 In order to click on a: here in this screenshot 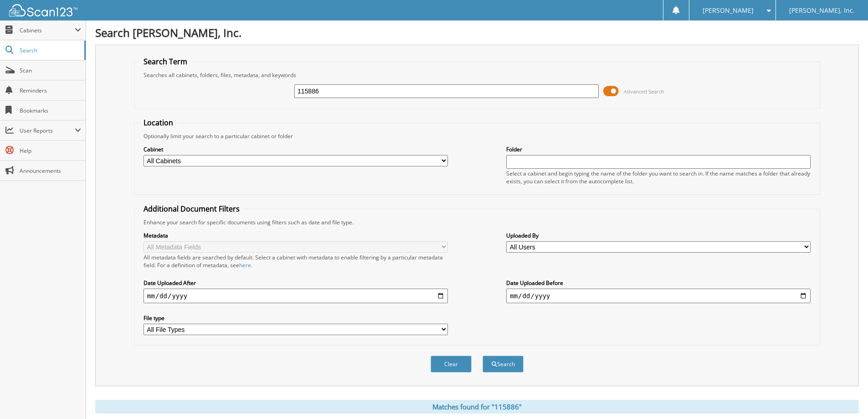, I will do `click(245, 265)`.